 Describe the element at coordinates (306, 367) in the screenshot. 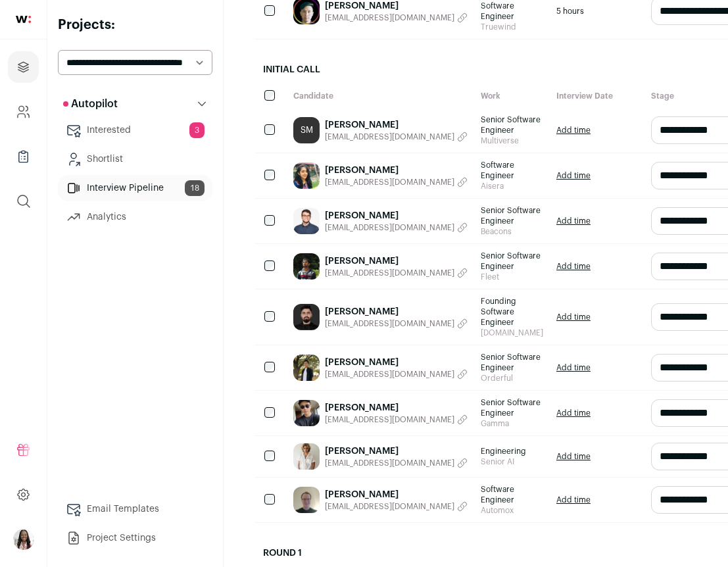

I see `img: 0ceec618bf523a94e9dd4b4ed5c21753701797b00d68dd5c68a4949f69ee6228.jpg` at that location.